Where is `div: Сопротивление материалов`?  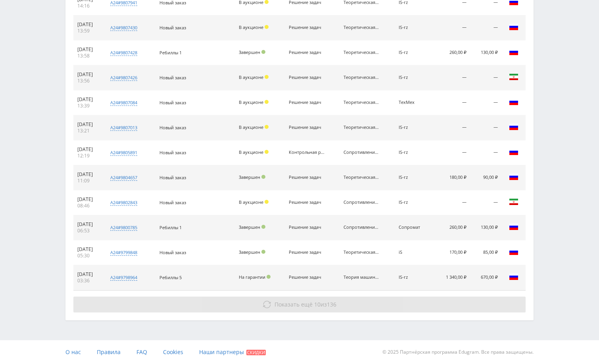
div: Сопротивление материалов is located at coordinates (361, 227).